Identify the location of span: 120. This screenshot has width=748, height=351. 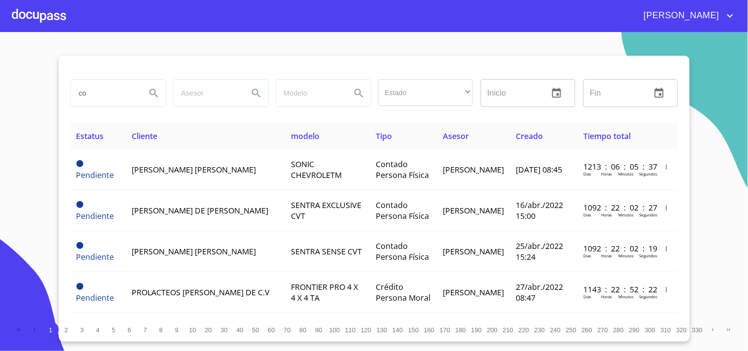
(366, 330).